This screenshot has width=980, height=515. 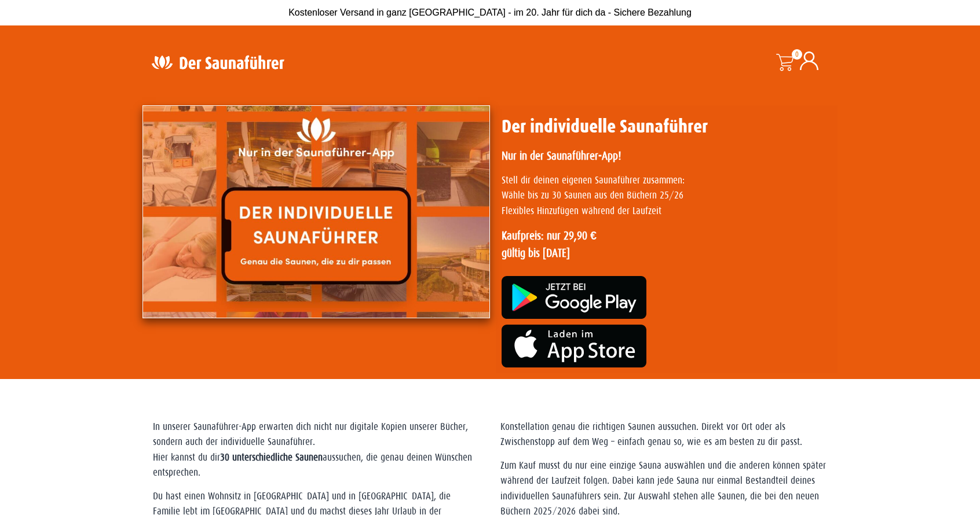 I want to click on p: In unserer Saunaführer-App erwarten dich nicht nur digitale Kopien unserer Bücher, sondern auch d..., so click(x=316, y=450).